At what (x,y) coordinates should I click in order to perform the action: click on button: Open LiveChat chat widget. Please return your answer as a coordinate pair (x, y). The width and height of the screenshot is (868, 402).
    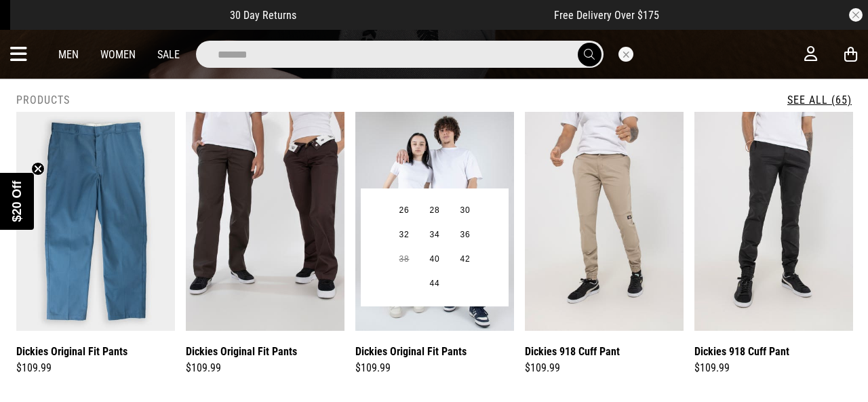
    Looking at the image, I should click on (31, 26).